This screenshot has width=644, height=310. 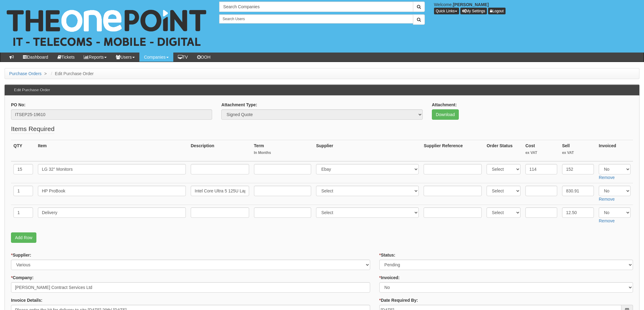 What do you see at coordinates (504, 151) in the screenshot?
I see `th: Order Status` at bounding box center [504, 151].